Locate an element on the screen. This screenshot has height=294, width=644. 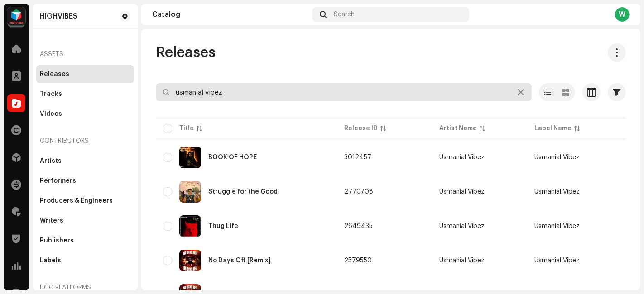
img: feab3aad-9b62-475c-8caf-26f15a9573ee is located at coordinates (16, 16).